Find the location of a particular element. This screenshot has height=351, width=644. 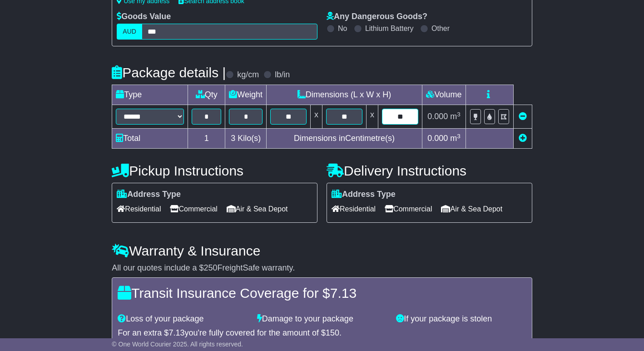

div: Loss of your package is located at coordinates (183, 319).